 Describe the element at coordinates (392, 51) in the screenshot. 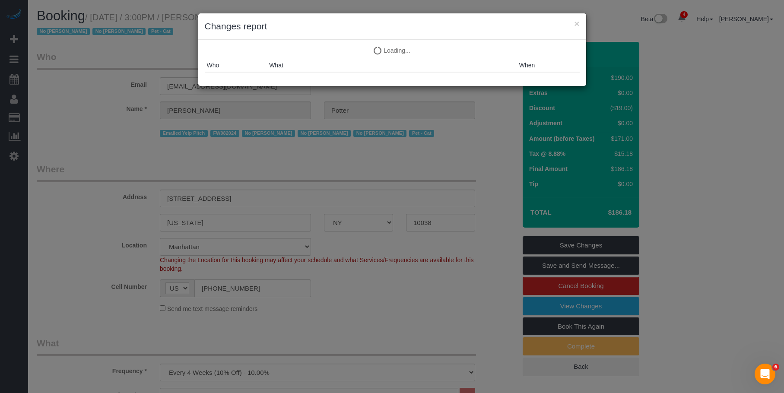

I see `p: Loading...` at that location.